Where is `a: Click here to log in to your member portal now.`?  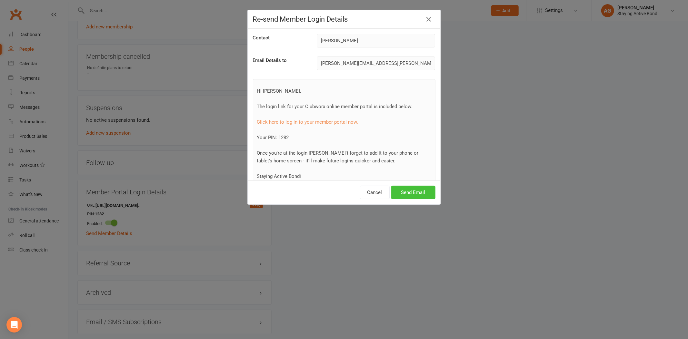
a: Click here to log in to your member portal now. is located at coordinates (308, 122).